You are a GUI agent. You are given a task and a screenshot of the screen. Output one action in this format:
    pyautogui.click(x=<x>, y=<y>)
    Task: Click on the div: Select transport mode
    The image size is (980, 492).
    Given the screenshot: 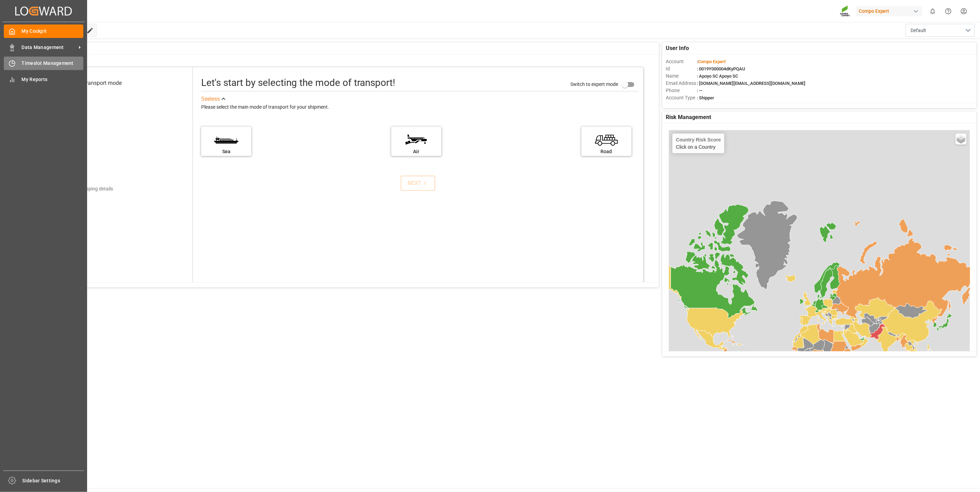 What is the action you would take?
    pyautogui.click(x=94, y=83)
    